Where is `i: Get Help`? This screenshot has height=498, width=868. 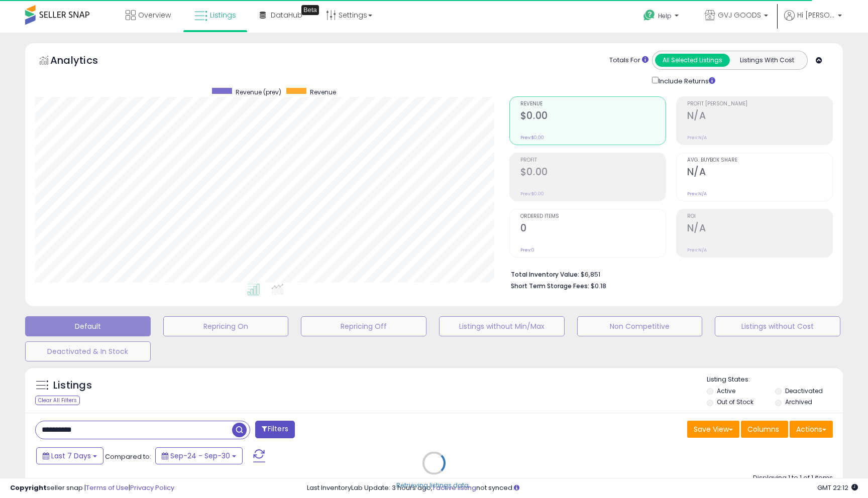
i: Get Help is located at coordinates (649, 15).